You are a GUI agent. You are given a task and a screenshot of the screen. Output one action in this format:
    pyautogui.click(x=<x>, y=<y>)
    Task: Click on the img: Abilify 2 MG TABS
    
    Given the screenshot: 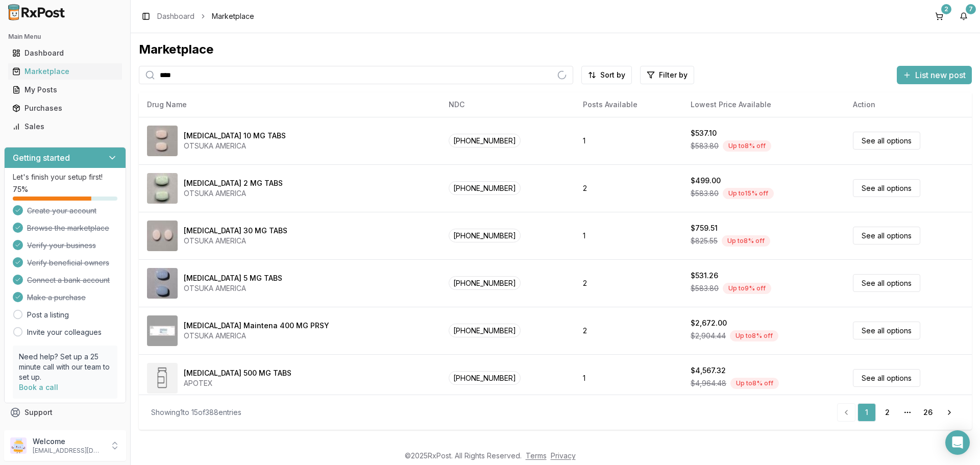 What is the action you would take?
    pyautogui.click(x=162, y=188)
    